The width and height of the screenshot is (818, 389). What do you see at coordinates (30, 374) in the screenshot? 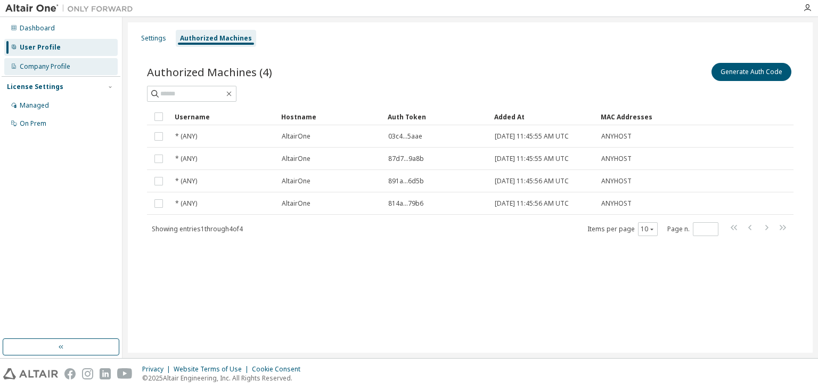
I see `img: altair_logo.svg` at bounding box center [30, 374].